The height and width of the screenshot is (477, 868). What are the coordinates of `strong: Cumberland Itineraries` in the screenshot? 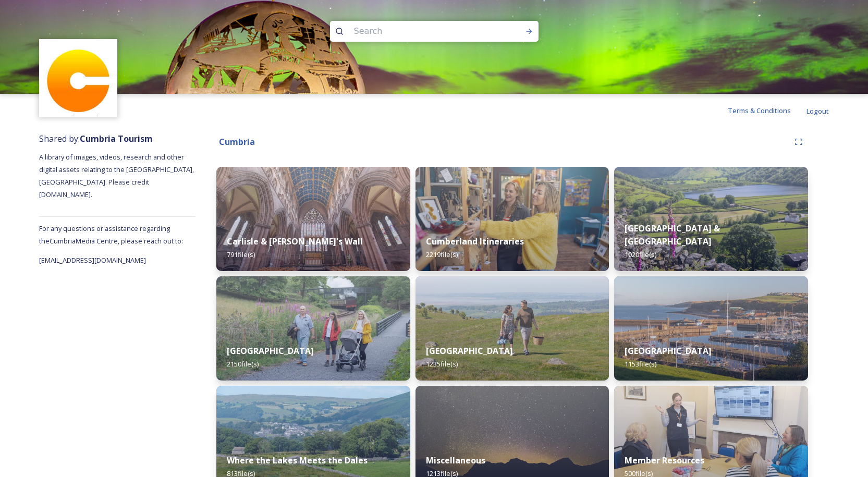 It's located at (475, 241).